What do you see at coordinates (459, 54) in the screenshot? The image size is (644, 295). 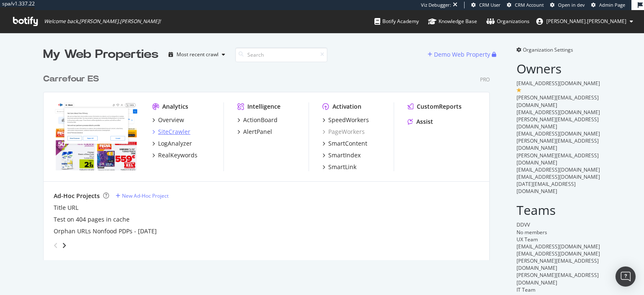 I see `a: Demo Web Property` at bounding box center [459, 54].